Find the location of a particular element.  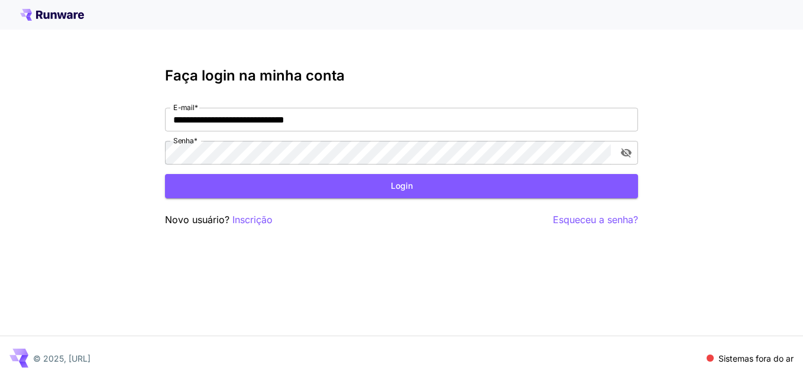

button: Esqueceu a senha? is located at coordinates (595, 219).